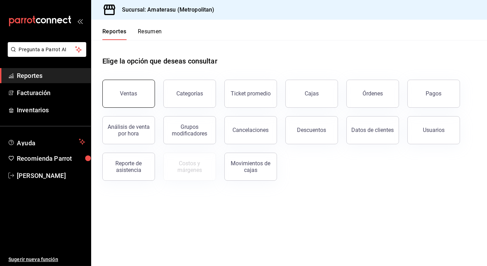 The width and height of the screenshot is (487, 266). I want to click on div: Categorías, so click(190, 93).